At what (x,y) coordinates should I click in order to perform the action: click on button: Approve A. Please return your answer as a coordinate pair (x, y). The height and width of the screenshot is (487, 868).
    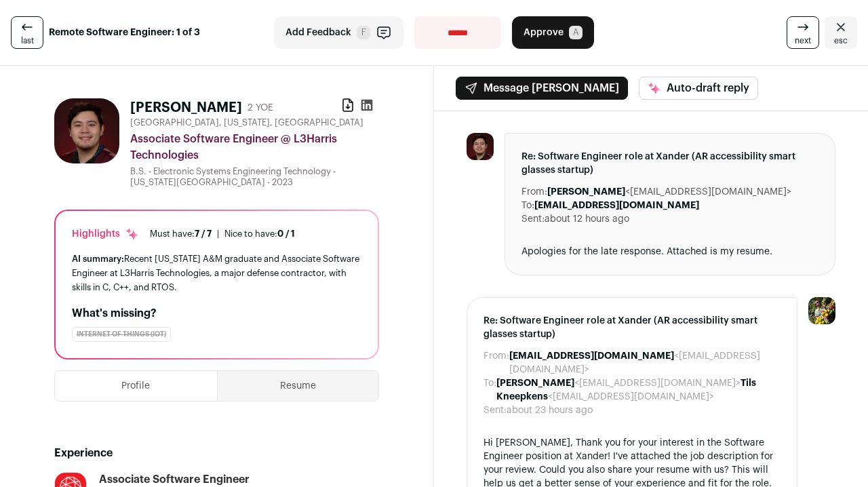
    Looking at the image, I should click on (553, 33).